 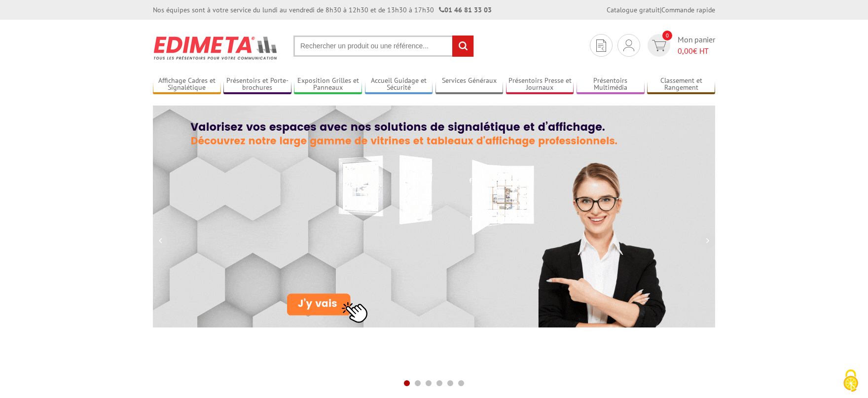 I want to click on a: Catalogue gratuit, so click(x=633, y=10).